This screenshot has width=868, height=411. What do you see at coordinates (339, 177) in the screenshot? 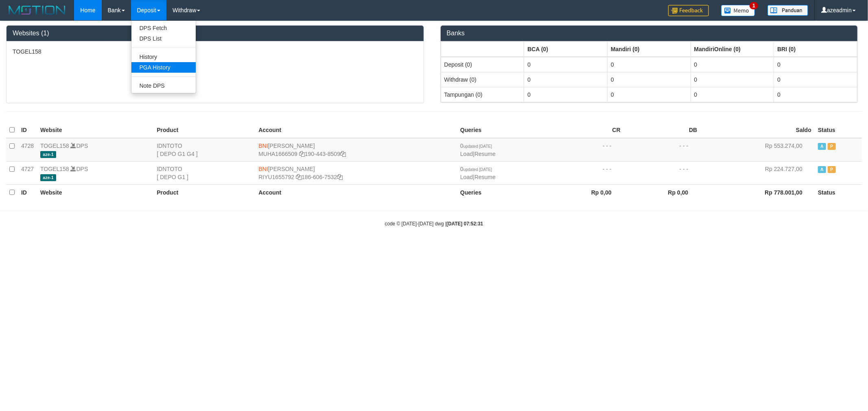
I see `a: Copy 1866067532 to clipboard` at bounding box center [339, 177].